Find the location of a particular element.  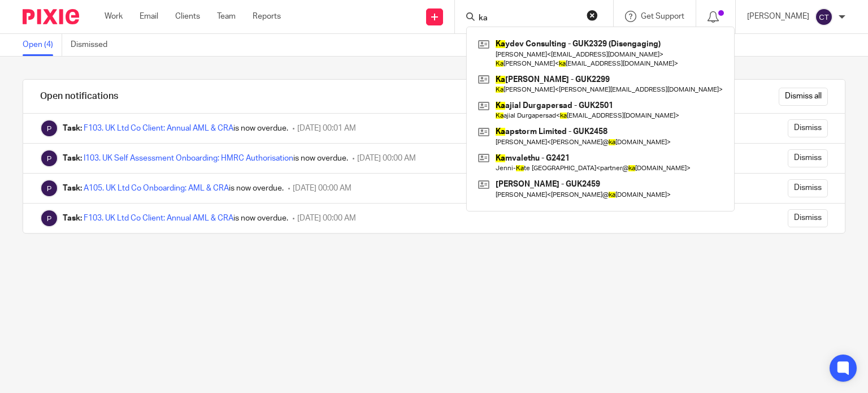

img: svg%3E is located at coordinates (824, 17).